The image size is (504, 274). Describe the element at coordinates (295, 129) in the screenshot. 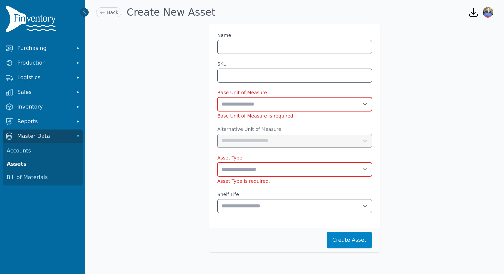

I see `label: Alternative Unit of Measure` at that location.